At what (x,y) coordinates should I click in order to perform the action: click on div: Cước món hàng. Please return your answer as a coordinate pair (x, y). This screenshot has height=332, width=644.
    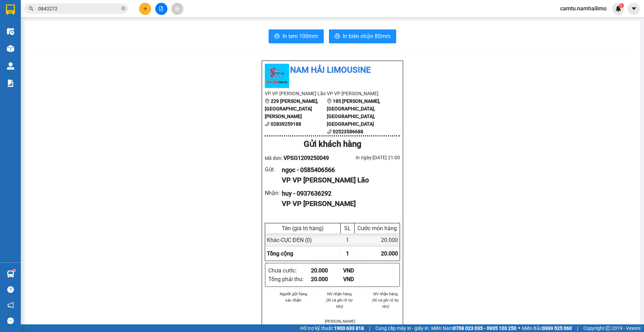
    Looking at the image, I should click on (377, 228).